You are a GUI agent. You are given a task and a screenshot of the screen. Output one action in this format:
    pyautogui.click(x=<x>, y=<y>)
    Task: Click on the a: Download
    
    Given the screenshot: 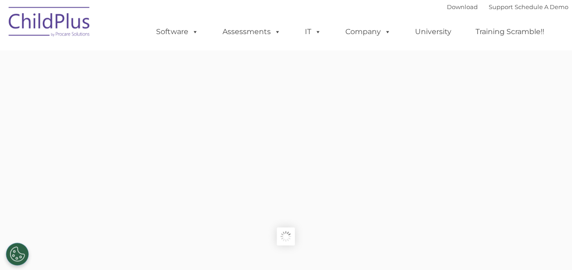 What is the action you would take?
    pyautogui.click(x=462, y=7)
    